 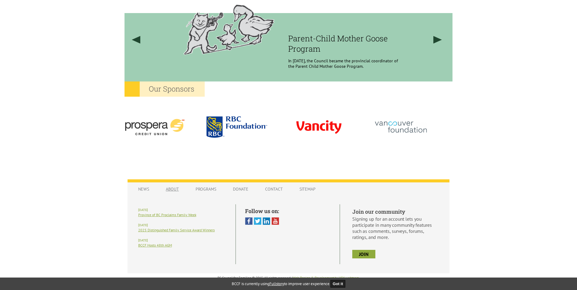 I want to click on p: BC Council for Families © 2015, All rights reserved. | ., so click(x=289, y=278).